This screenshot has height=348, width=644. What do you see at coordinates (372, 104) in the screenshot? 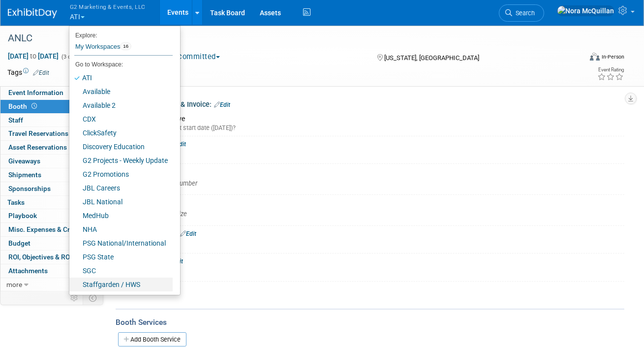
I see `div: Booth Reservation & Invoice:` at bounding box center [372, 104].